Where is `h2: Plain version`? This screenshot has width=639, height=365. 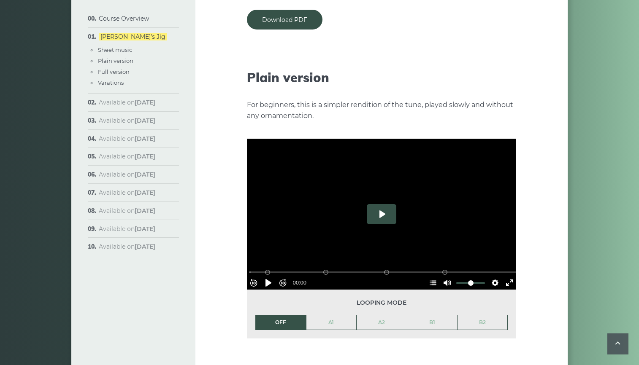 h2: Plain version is located at coordinates (381, 78).